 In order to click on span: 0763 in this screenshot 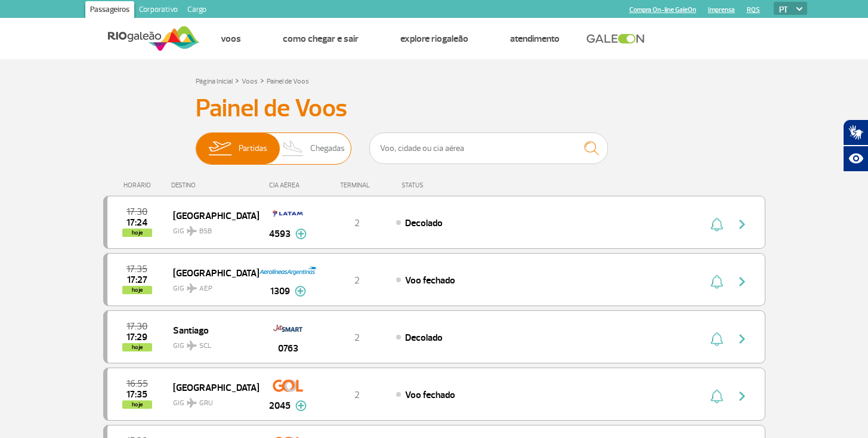, I will do `click(288, 349)`.